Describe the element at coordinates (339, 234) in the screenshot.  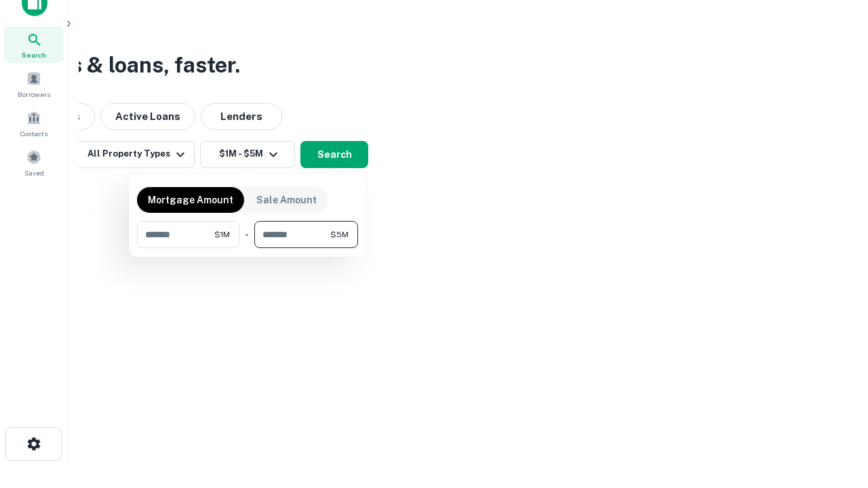
I see `span: $5M` at that location.